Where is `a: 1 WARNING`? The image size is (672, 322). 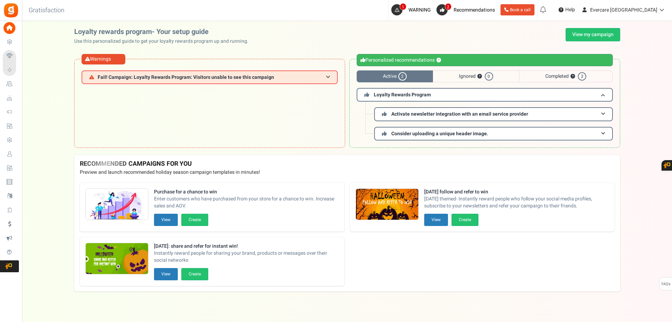
a: 1 WARNING is located at coordinates (413, 10).